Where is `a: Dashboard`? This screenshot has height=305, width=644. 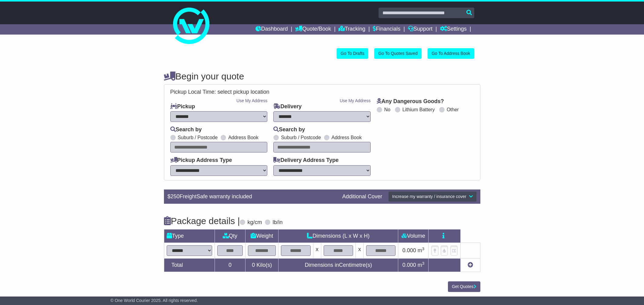 a: Dashboard is located at coordinates (271, 30).